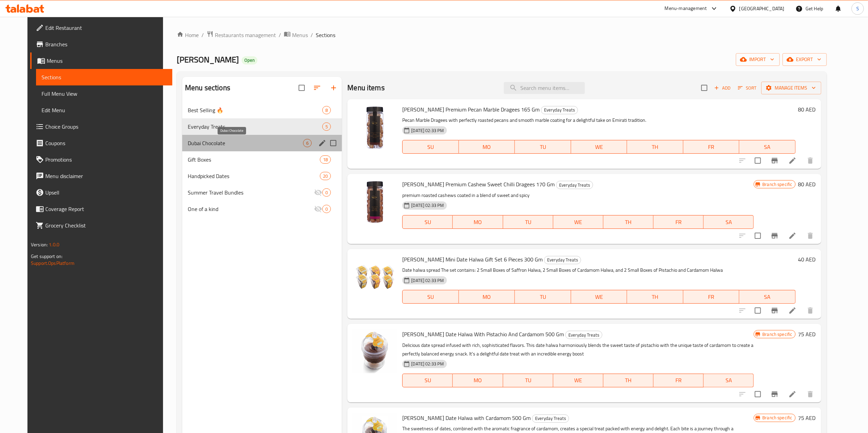  What do you see at coordinates (262, 127) in the screenshot?
I see `div: Everyday Treats5` at bounding box center [262, 127].